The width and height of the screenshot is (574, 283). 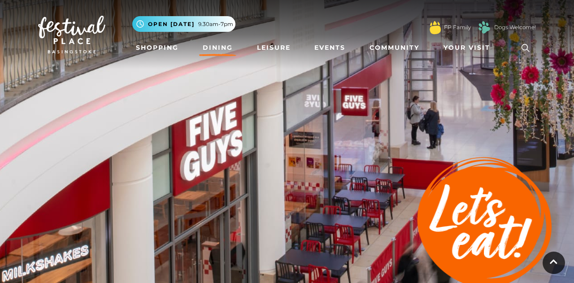 What do you see at coordinates (72, 35) in the screenshot?
I see `img: Festival Place Logo` at bounding box center [72, 35].